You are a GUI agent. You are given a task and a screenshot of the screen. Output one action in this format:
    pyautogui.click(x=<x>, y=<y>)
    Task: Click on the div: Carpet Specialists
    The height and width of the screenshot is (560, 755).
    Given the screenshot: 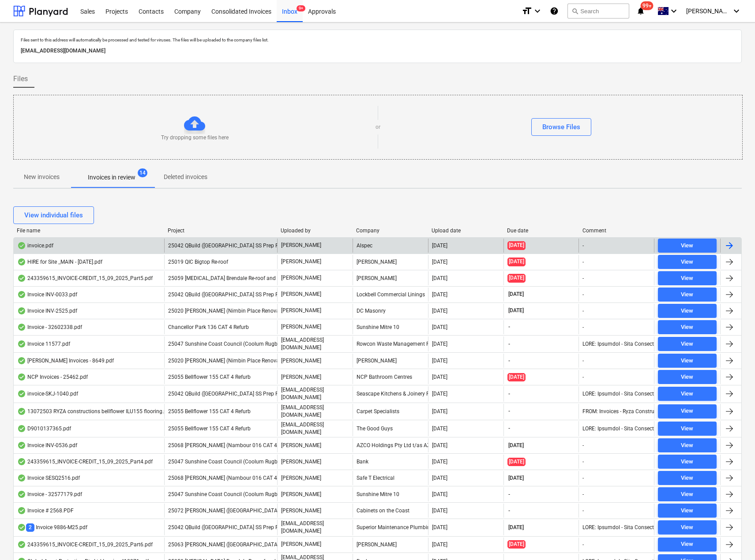 What is the action you would take?
    pyautogui.click(x=390, y=411)
    